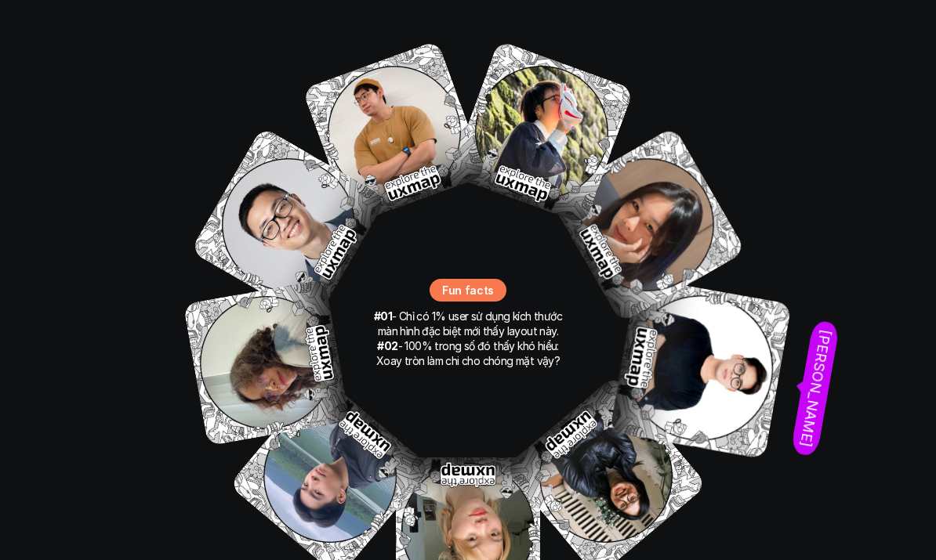 This screenshot has width=936, height=560. Describe the element at coordinates (387, 346) in the screenshot. I see `strong: #02` at that location.